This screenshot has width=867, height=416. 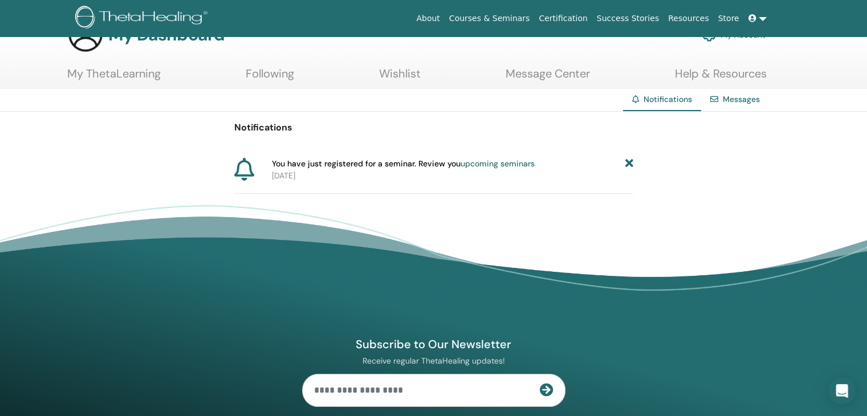 What do you see at coordinates (427, 18) in the screenshot?
I see `a: About` at bounding box center [427, 18].